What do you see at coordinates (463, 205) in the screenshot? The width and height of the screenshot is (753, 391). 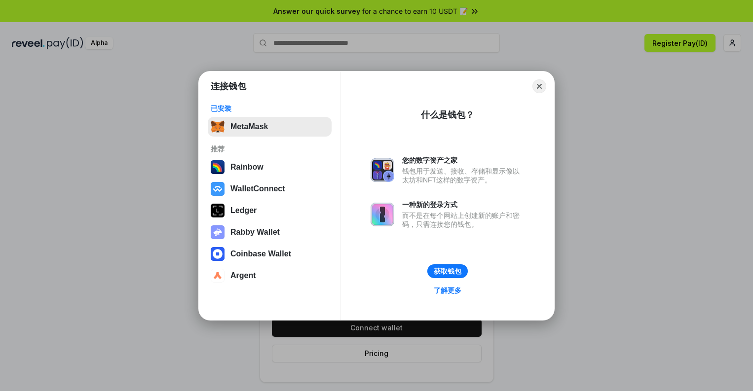 I see `div: 一种新的登录方式` at bounding box center [463, 205].